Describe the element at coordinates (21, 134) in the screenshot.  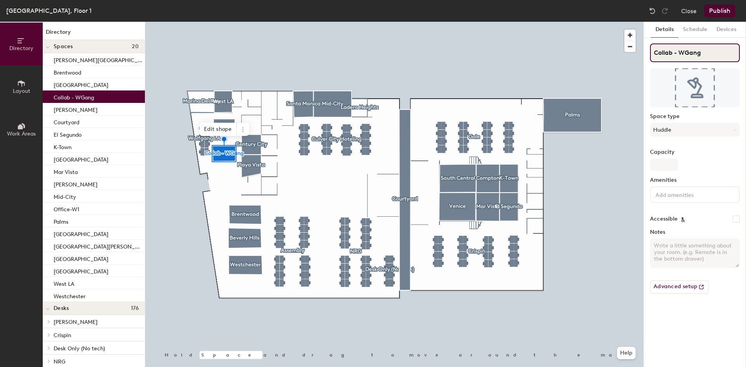
I see `span: Work Areas` at that location.